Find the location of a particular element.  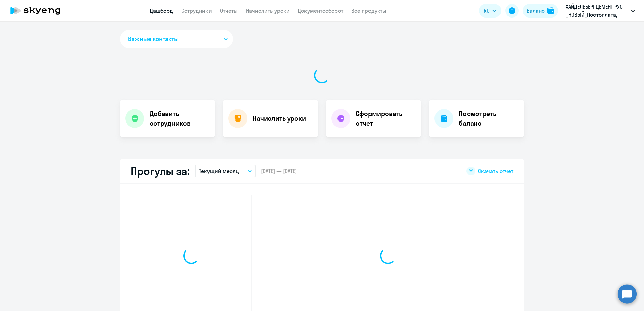

h2: Прогулы за: is located at coordinates (160, 171).